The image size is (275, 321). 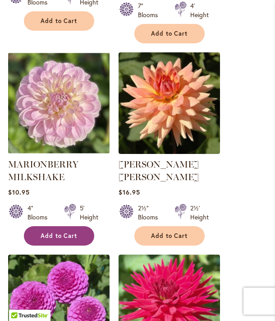 What do you see at coordinates (199, 10) in the screenshot?
I see `div: 4' Height` at bounding box center [199, 10].